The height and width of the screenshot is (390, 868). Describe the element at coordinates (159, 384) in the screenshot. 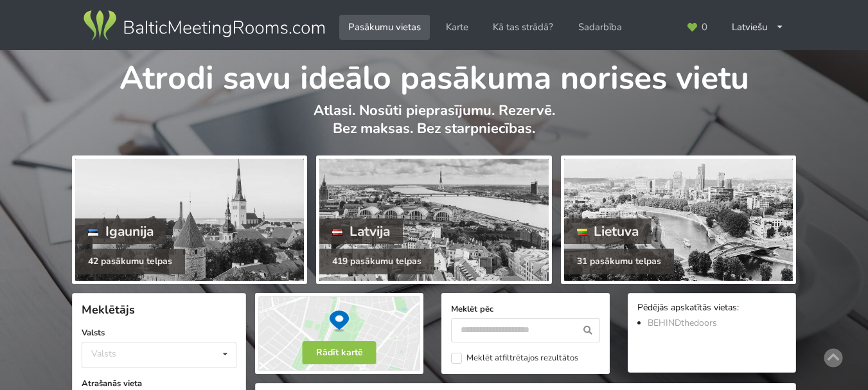

I see `label: Atrašanās vieta` at that location.